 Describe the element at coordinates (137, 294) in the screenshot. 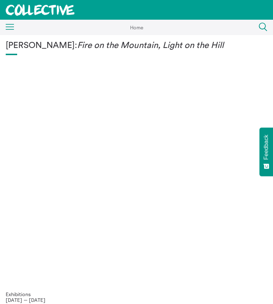

I see `p: Exhibitions` at that location.